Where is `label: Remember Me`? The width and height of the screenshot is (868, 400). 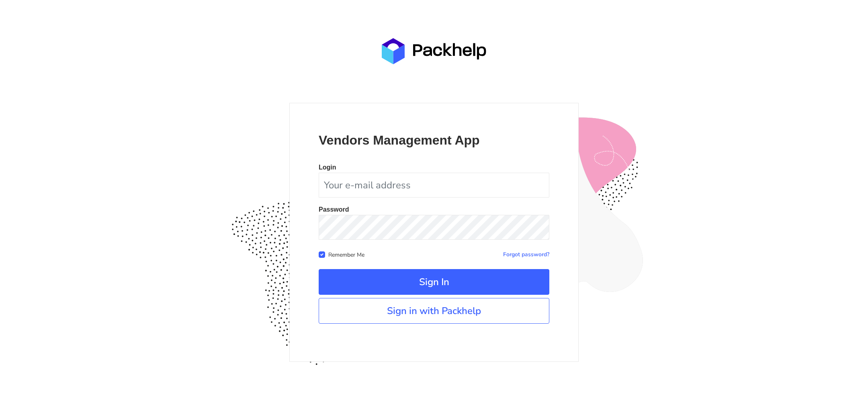 label: Remember Me is located at coordinates (347, 254).